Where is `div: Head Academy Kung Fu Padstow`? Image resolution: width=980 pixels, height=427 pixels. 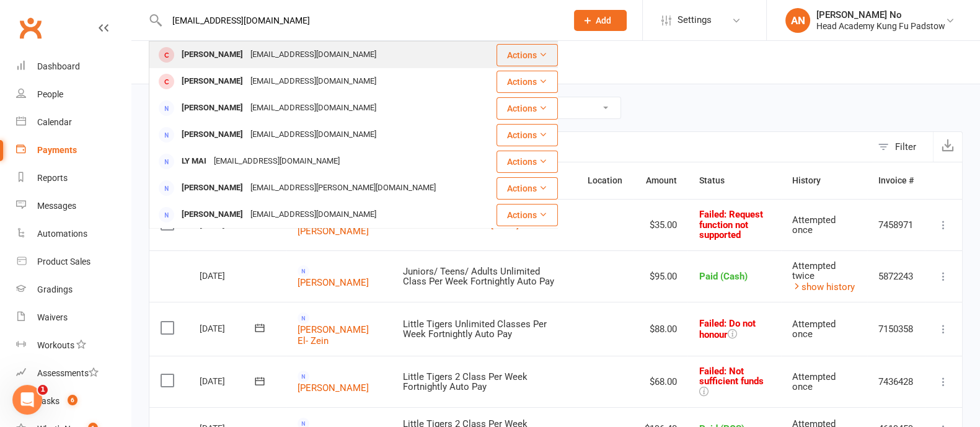
div: Head Academy Kung Fu Padstow is located at coordinates (881, 26).